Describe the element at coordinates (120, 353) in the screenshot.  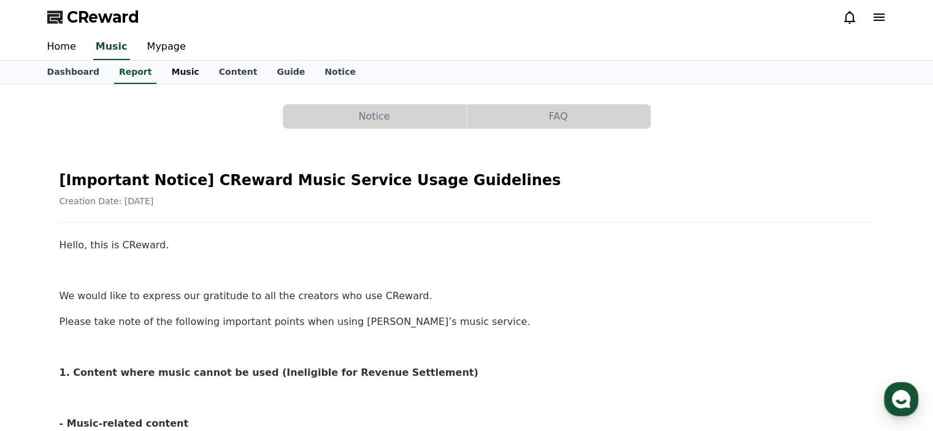
I see `span: Messages` at that location.